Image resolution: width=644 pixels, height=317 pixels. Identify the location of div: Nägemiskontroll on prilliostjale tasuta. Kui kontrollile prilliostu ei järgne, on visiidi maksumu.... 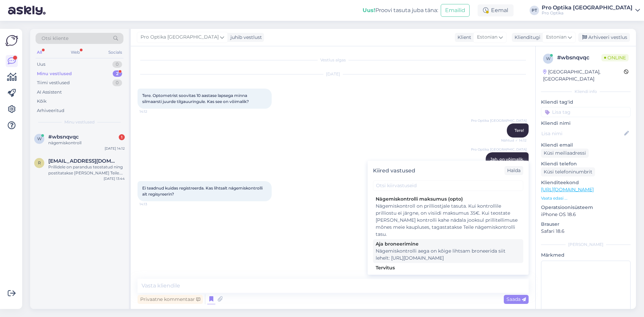
(448, 220).